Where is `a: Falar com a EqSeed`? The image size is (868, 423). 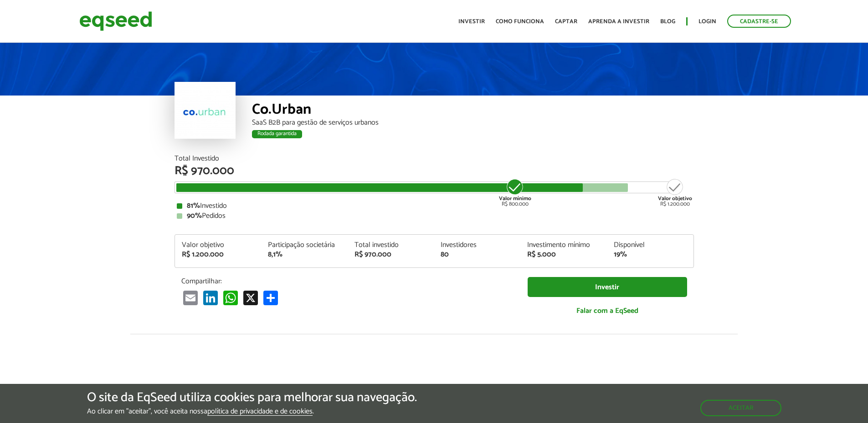
a: Falar com a EqSeed is located at coordinates (607, 311).